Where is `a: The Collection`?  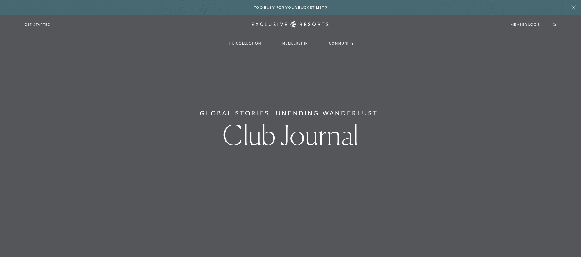 a: The Collection is located at coordinates (244, 43).